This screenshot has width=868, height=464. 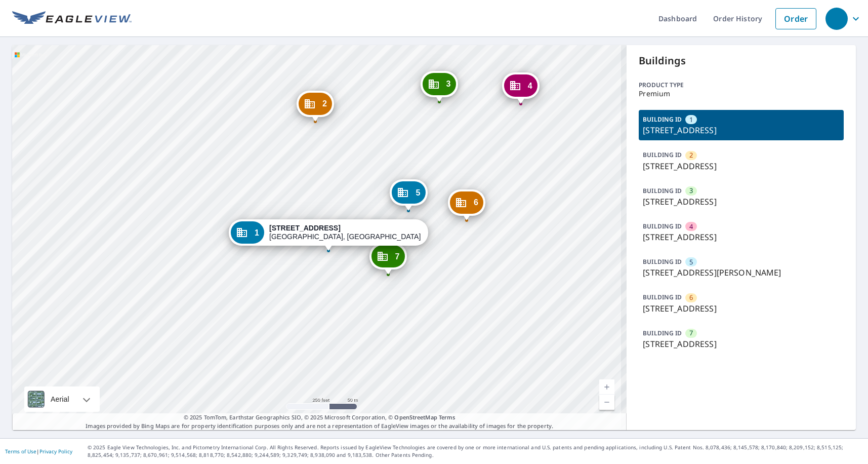 What do you see at coordinates (607, 402) in the screenshot?
I see `a: Current Level 17.584962500721154, Zoom Out` at bounding box center [607, 402].